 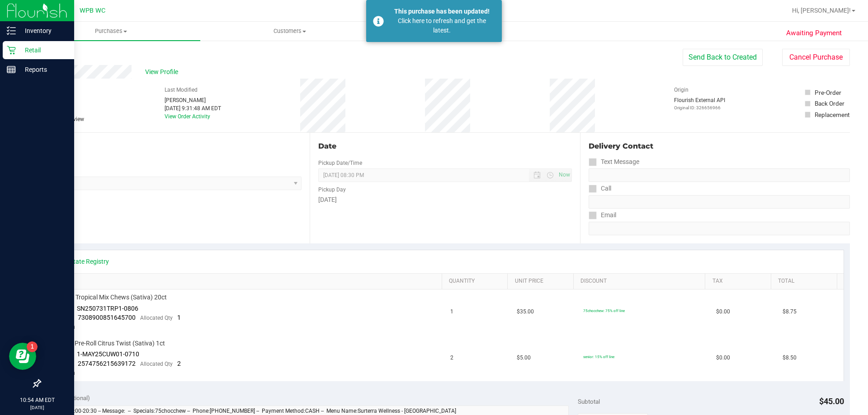 What do you see at coordinates (525, 312) in the screenshot?
I see `span: $35.00` at bounding box center [525, 312].